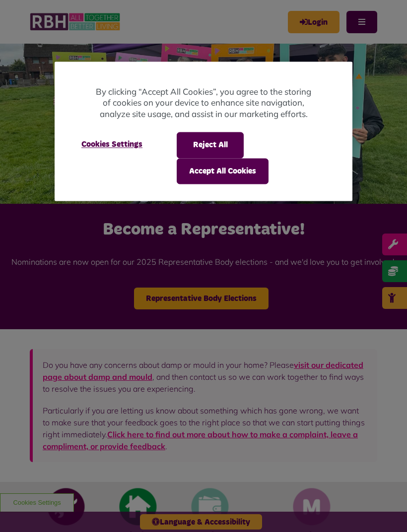 The image size is (407, 532). What do you see at coordinates (204, 131) in the screenshot?
I see `div: Cookie banner` at bounding box center [204, 131].